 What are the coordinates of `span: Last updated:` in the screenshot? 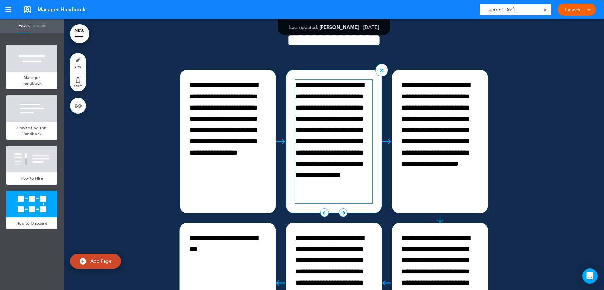 It's located at (303, 27).